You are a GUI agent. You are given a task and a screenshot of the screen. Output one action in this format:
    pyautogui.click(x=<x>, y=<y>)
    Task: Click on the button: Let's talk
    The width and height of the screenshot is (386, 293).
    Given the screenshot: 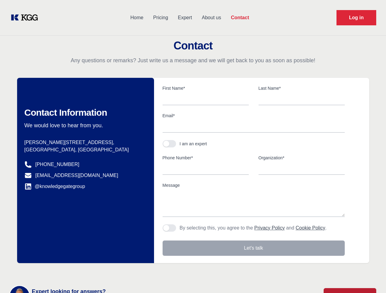 What is the action you would take?
    pyautogui.click(x=254, y=248)
    